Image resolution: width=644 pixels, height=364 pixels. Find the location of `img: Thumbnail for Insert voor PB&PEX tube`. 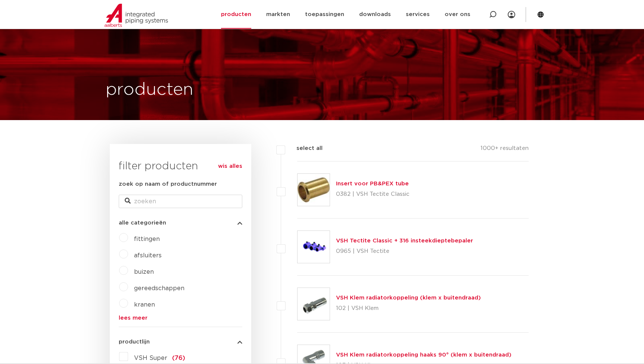

img: Thumbnail for Insert voor PB&PEX tube is located at coordinates (314, 190).